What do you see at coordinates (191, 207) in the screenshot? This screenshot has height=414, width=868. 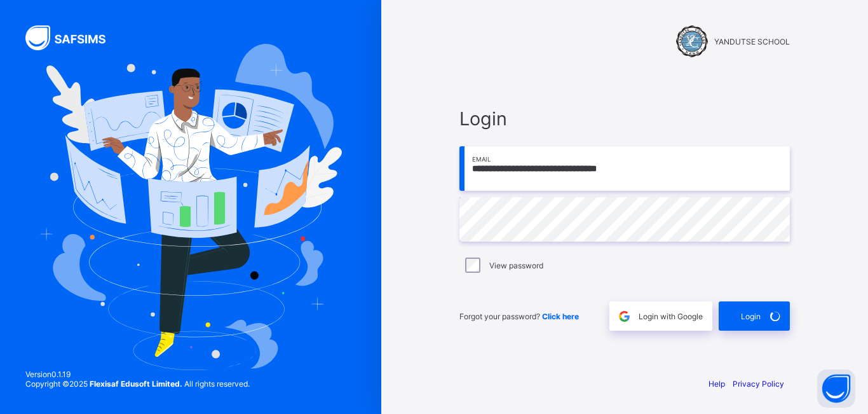 I see `img: Hero Image` at bounding box center [191, 207].